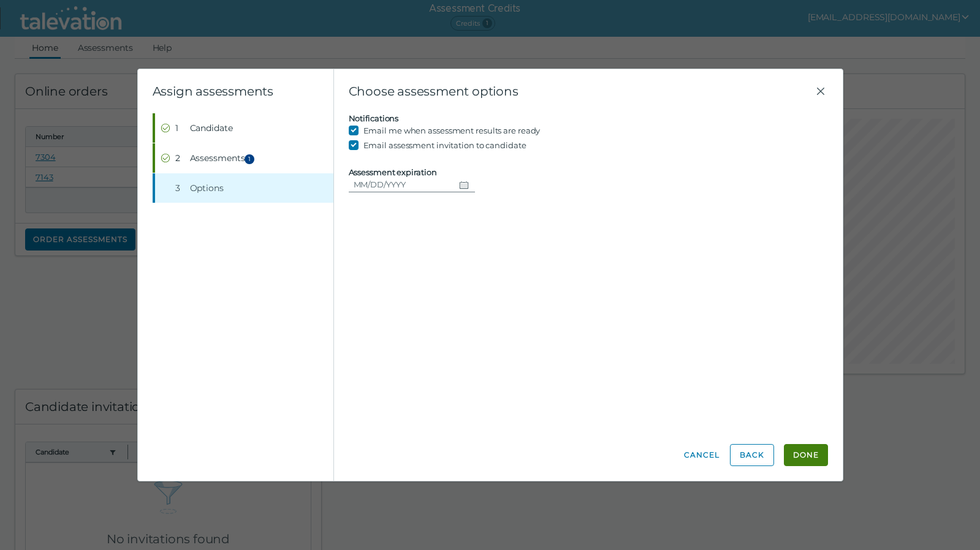 This screenshot has height=550, width=980. I want to click on div: 3, so click(180, 188).